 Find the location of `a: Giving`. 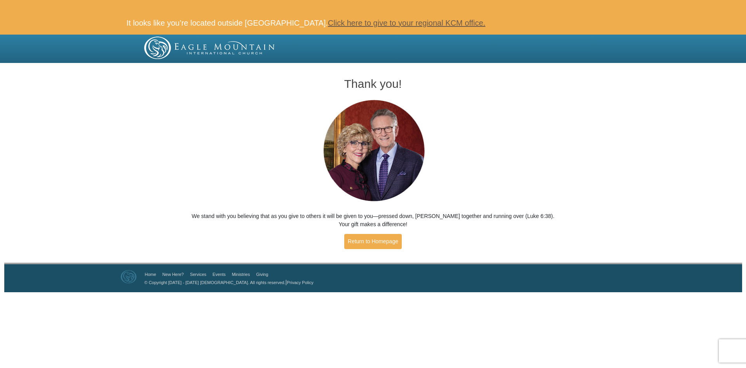

a: Giving is located at coordinates (262, 274).